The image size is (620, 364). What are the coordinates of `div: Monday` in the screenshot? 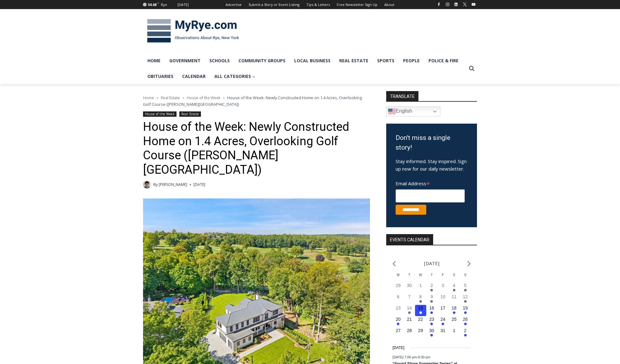 It's located at (398, 278).